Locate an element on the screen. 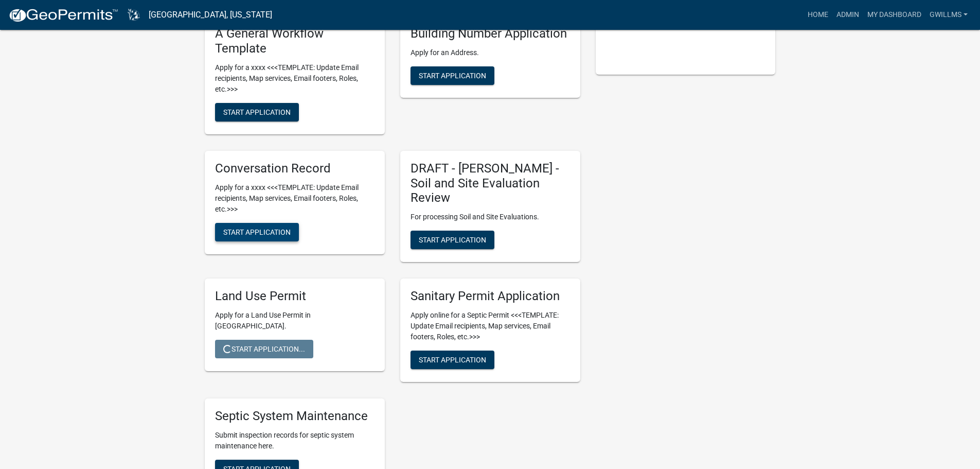  a: Admin is located at coordinates (848, 15).